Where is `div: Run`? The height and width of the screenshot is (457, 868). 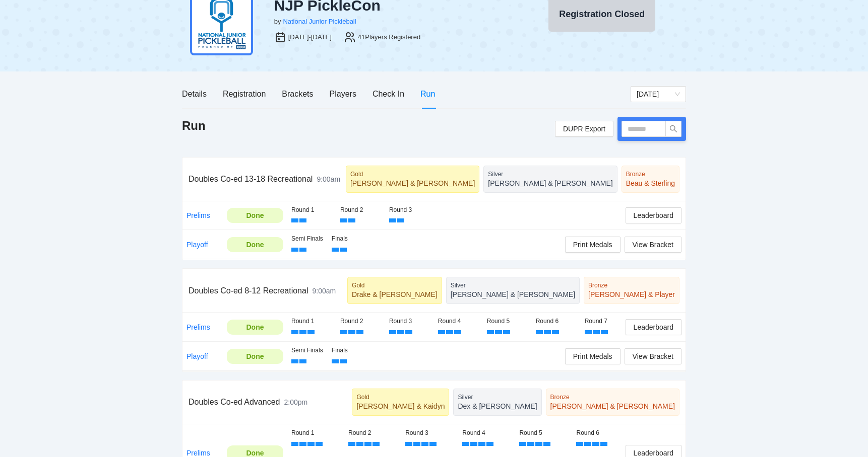 div: Run is located at coordinates (427, 94).